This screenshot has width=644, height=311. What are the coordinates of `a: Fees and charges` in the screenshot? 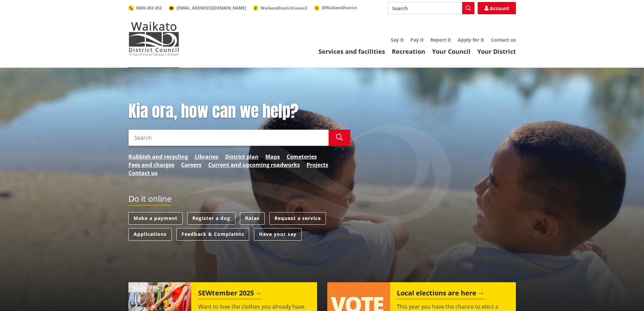 It's located at (151, 165).